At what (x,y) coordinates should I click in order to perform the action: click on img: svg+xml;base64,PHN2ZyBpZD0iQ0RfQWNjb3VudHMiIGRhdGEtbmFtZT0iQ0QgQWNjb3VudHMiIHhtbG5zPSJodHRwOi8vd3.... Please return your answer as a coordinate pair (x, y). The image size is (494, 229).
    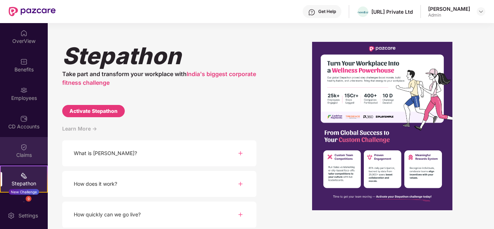
    Looking at the image, I should click on (24, 119).